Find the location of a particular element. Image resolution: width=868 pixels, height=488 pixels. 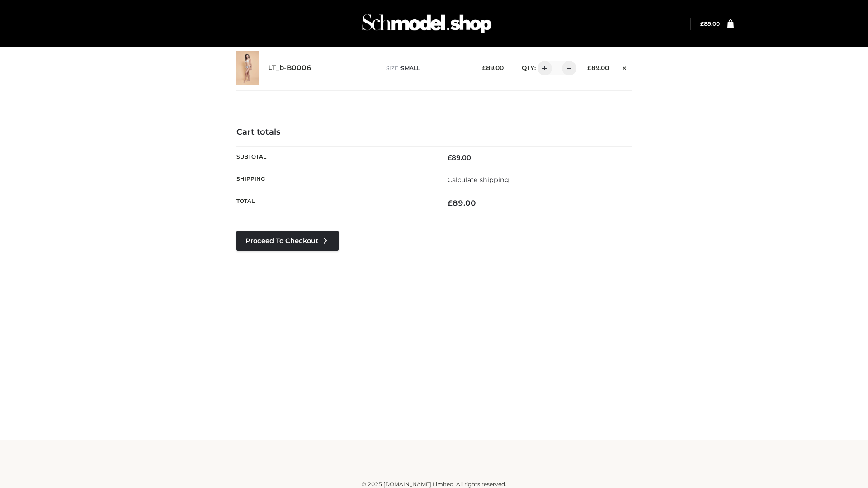

span: SMALL is located at coordinates (410, 68).